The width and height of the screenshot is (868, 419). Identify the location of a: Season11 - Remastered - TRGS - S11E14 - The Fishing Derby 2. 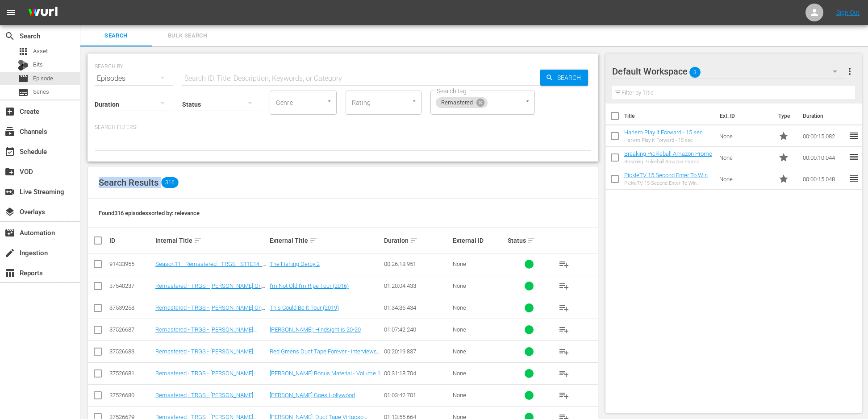
(211, 268).